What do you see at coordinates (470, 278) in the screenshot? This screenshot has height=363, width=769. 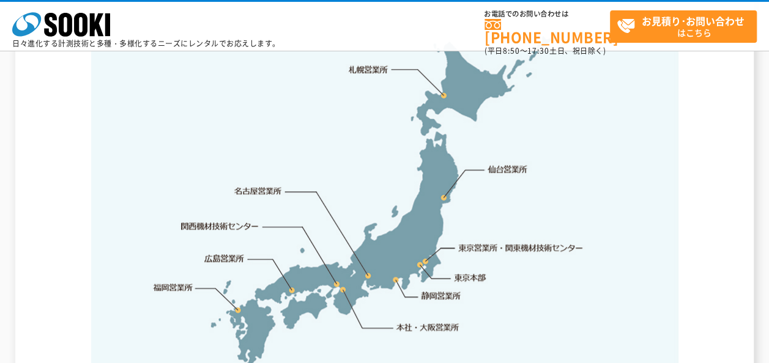 I see `a: 東京本部` at bounding box center [470, 278].